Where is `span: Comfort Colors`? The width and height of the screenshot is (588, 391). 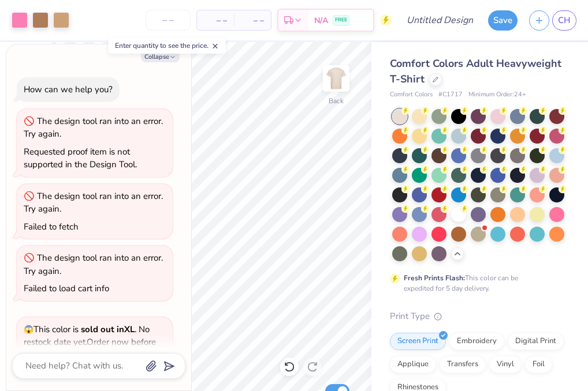
span: Comfort Colors is located at coordinates (411, 94).